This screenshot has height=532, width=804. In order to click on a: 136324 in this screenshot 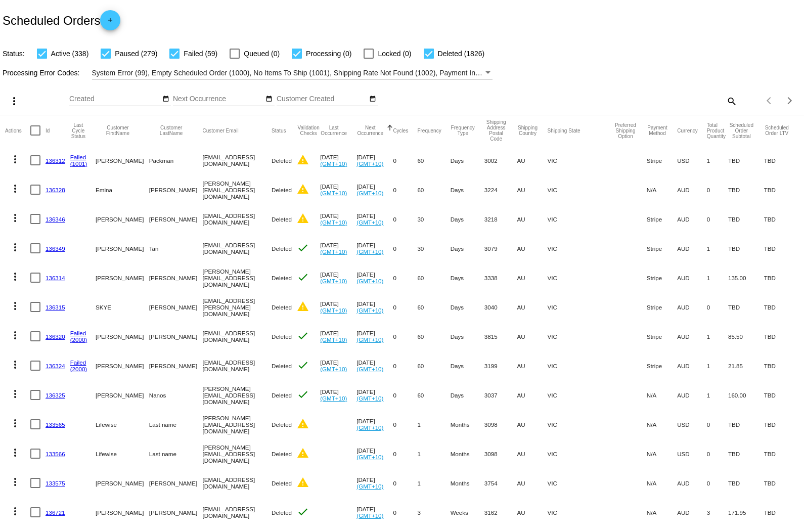, I will do `click(55, 365)`.